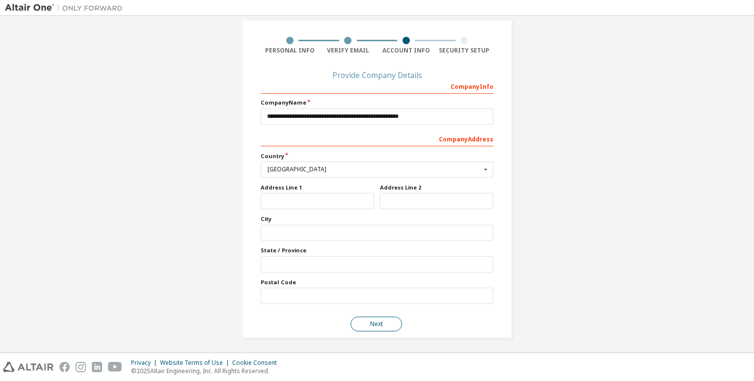  Describe the element at coordinates (377, 86) in the screenshot. I see `div: Company Info` at that location.